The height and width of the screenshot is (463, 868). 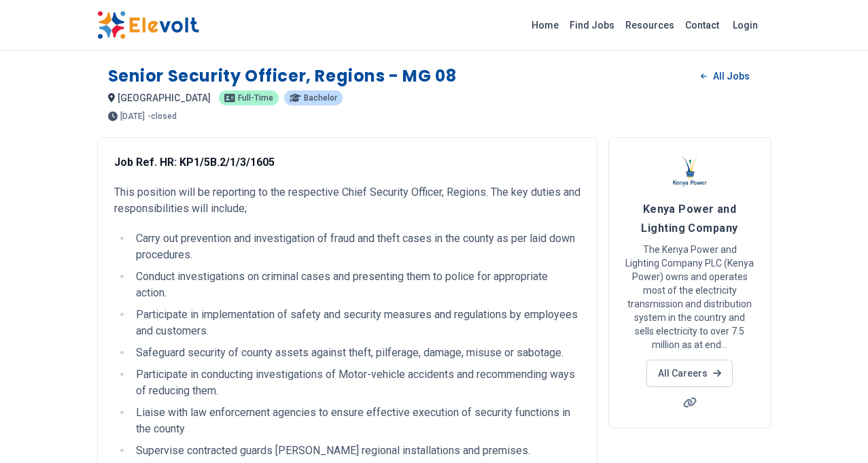 I want to click on strong: Job Ref. HR: KP1/5B.2/1/3/1605, so click(x=195, y=162).